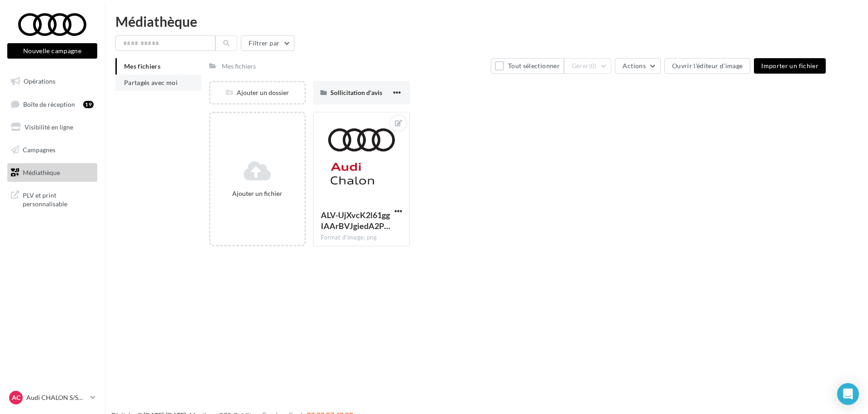  Describe the element at coordinates (53, 82) in the screenshot. I see `a: Opérations` at that location.